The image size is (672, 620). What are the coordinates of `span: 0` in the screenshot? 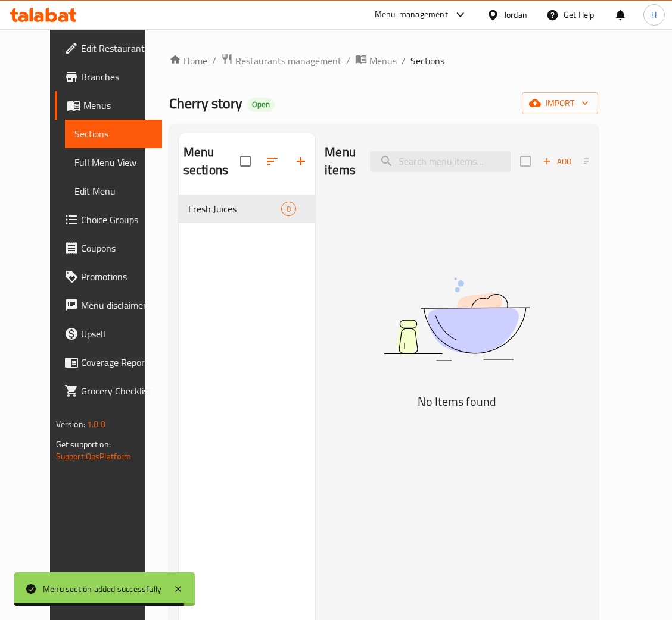 It's located at (288, 209).